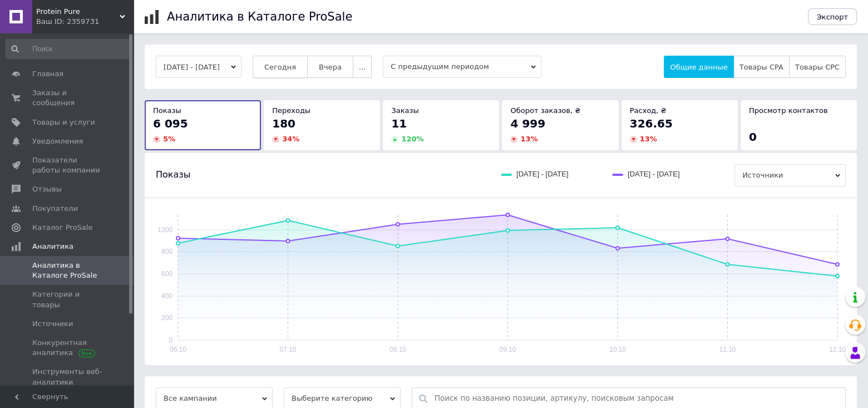 This screenshot has height=408, width=868. Describe the element at coordinates (68, 98) in the screenshot. I see `span: Заказы и сообщения` at that location.